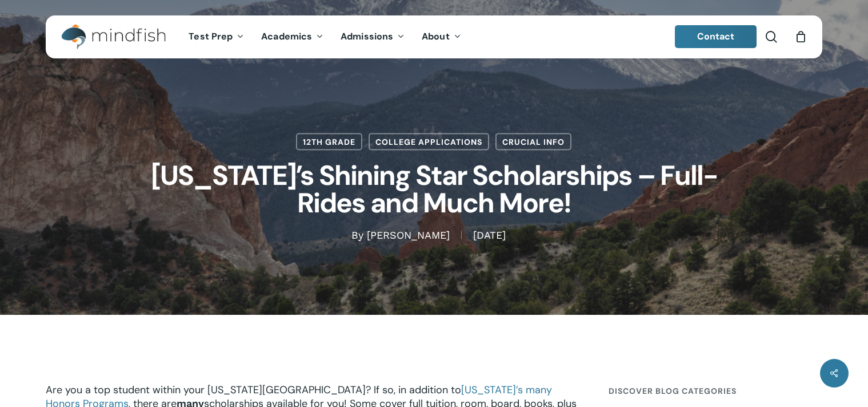  I want to click on span: Admissions, so click(367, 36).